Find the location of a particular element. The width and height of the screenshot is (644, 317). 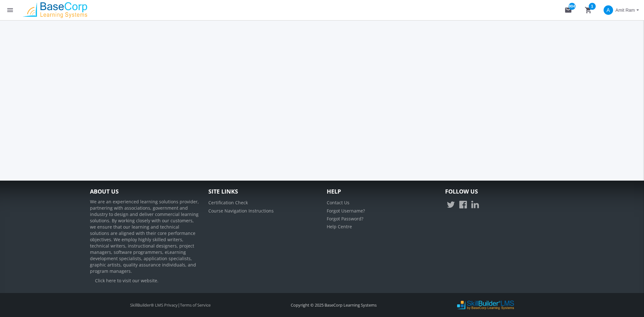

a: SkillBuilder® LMS Privacy is located at coordinates (154, 305).